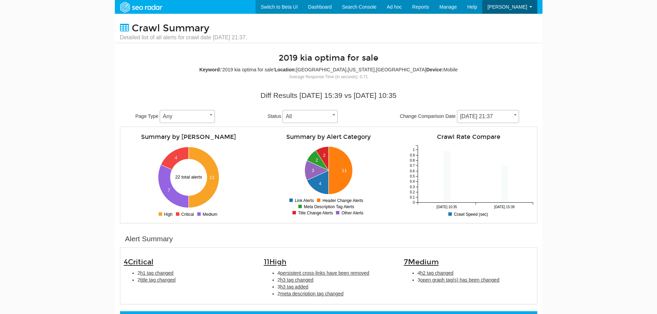 Image resolution: width=657 pixels, height=314 pixels. Describe the element at coordinates (187, 117) in the screenshot. I see `span: Any` at that location.